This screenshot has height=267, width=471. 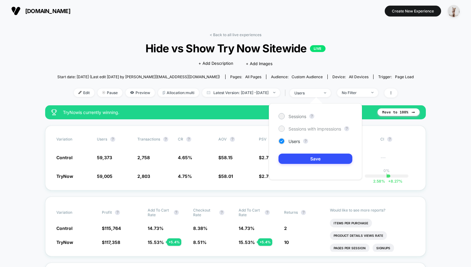 What do you see at coordinates (208, 93) in the screenshot?
I see `img: calendar` at bounding box center [208, 93].